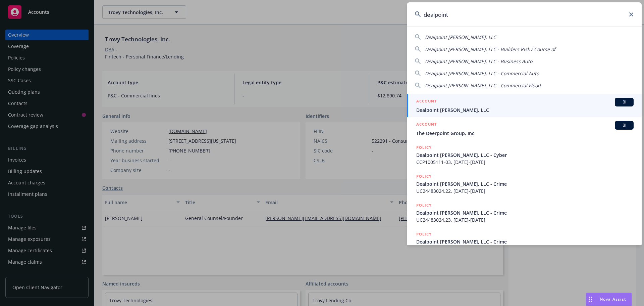 The image size is (644, 306). Describe the element at coordinates (613, 299) in the screenshot. I see `span: Nova Assist` at that location.